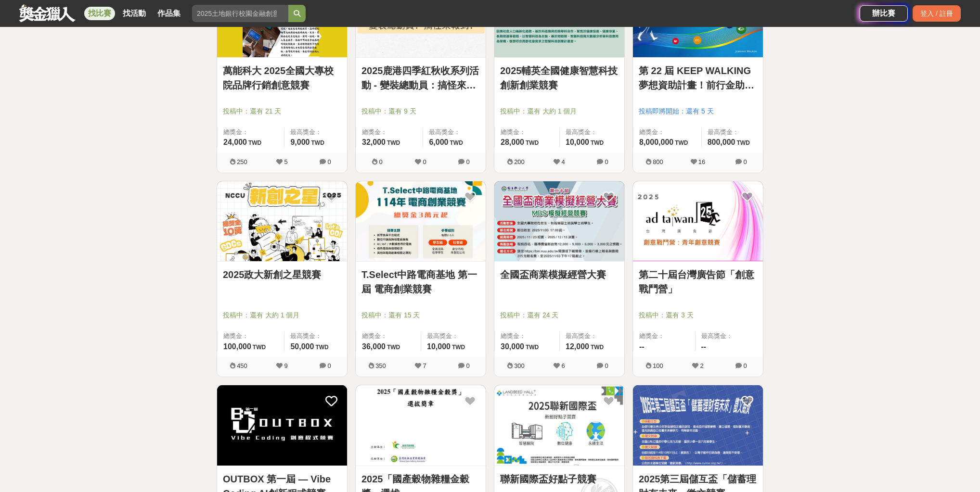  What do you see at coordinates (698, 111) in the screenshot?
I see `span: 投稿即將開始：還有 5 天` at bounding box center [698, 111].